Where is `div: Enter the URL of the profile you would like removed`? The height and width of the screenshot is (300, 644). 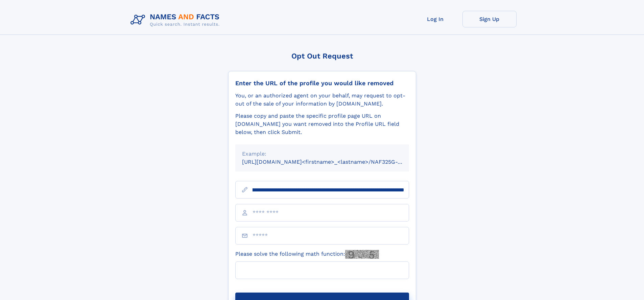
div: Enter the URL of the profile you would like removed is located at coordinates (322, 83).